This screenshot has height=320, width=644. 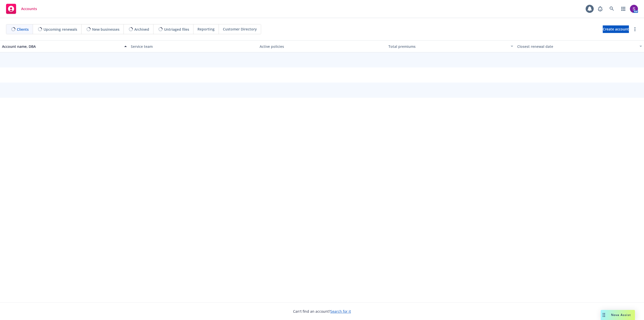 What do you see at coordinates (621, 315) in the screenshot?
I see `span: Nova Assist` at bounding box center [621, 315].